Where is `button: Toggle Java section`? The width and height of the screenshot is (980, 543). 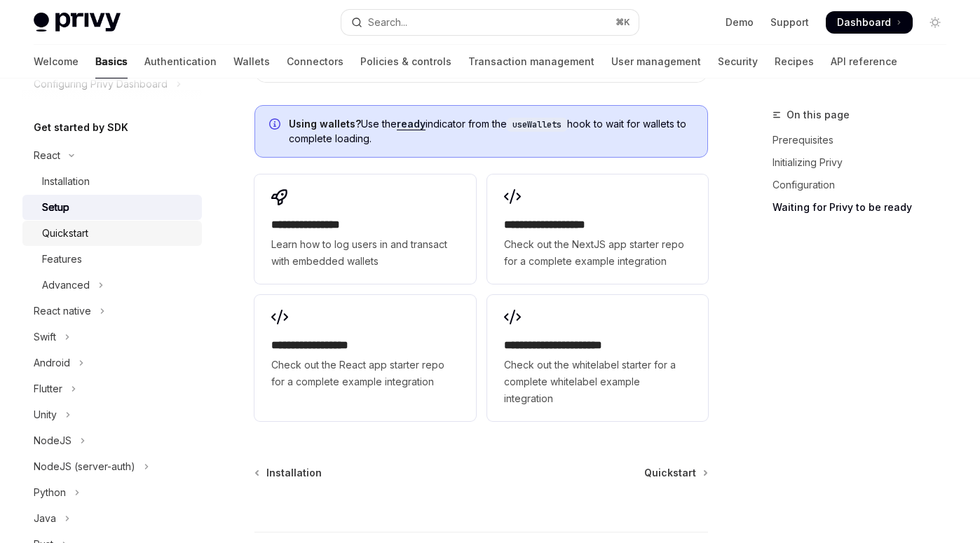 button: Toggle Java section is located at coordinates (112, 518).